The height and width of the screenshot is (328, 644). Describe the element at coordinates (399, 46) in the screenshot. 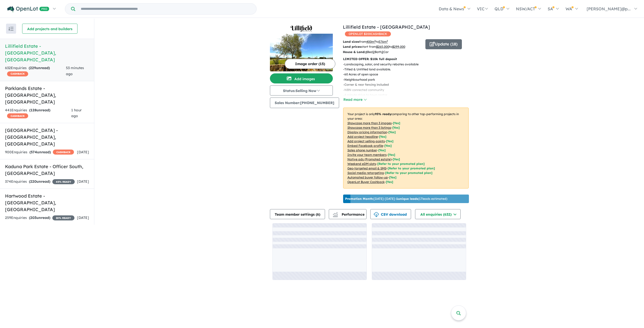

I see `u: $ 299,000` at that location.